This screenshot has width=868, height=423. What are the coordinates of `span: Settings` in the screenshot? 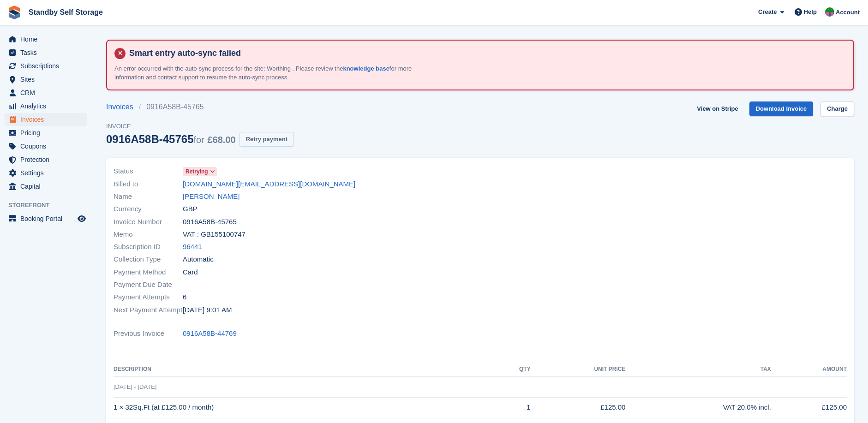 It's located at (48, 173).